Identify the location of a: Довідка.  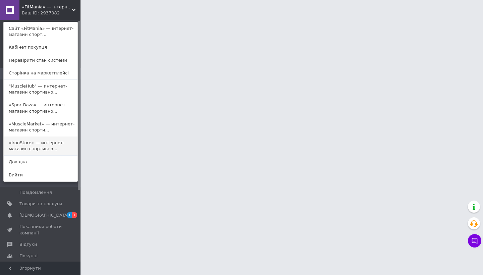
(41, 162).